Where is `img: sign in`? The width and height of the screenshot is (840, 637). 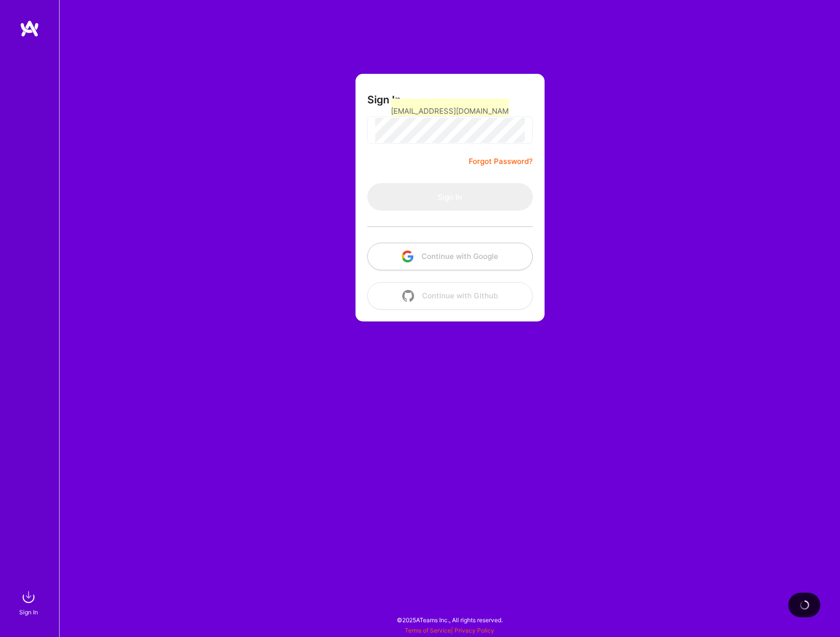 img: sign in is located at coordinates (29, 597).